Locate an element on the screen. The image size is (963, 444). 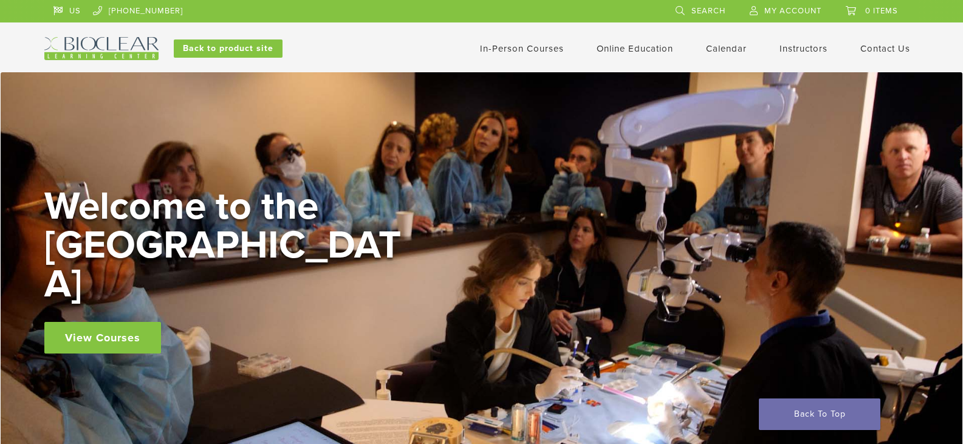
a: Online Education is located at coordinates (635, 49).